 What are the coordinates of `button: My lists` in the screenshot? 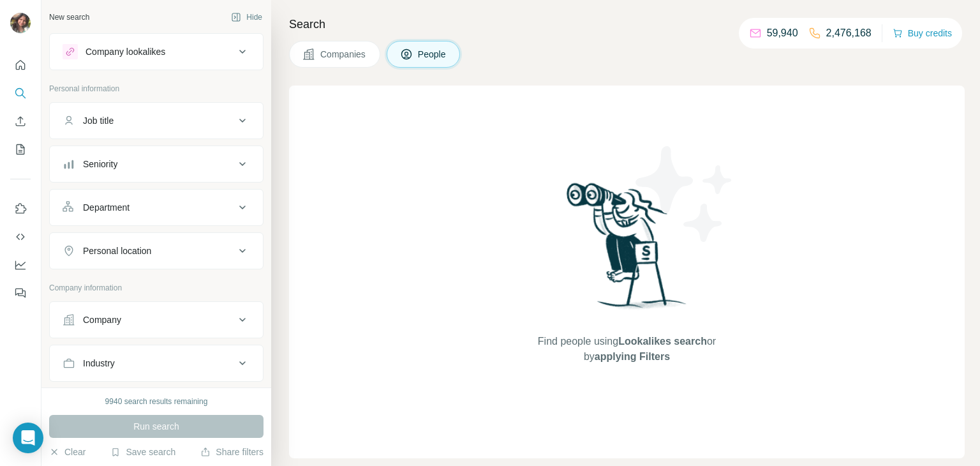 It's located at (20, 149).